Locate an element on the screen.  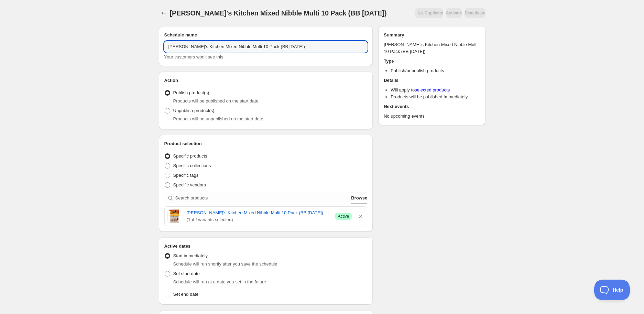
span: Browse is located at coordinates (359, 198).